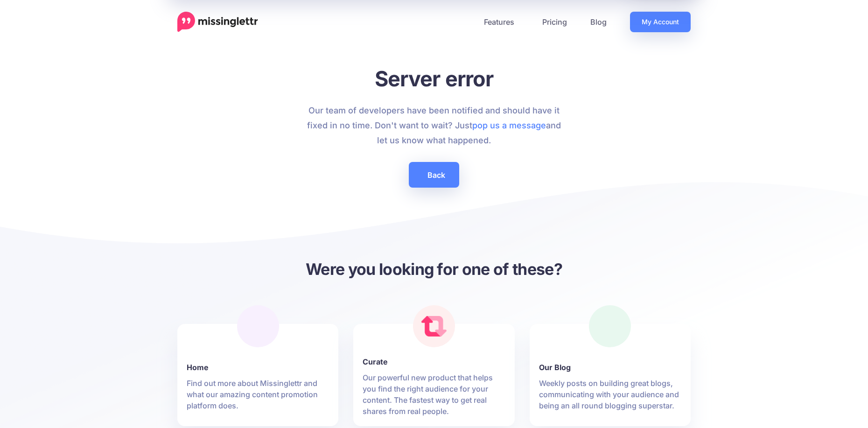 Image resolution: width=868 pixels, height=428 pixels. Describe the element at coordinates (257, 381) in the screenshot. I see `a: Home Find out more about Missinglettr and what our amazing content promotion platform does.` at that location.